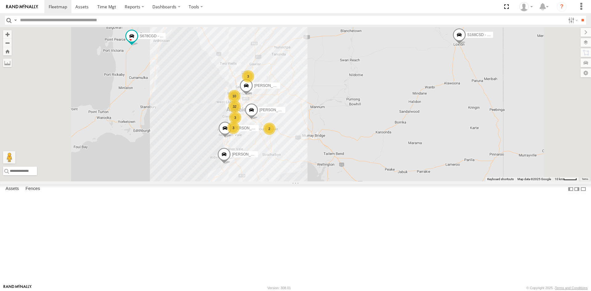 This screenshot has width=591, height=291. I want to click on label: Measure, so click(7, 63).